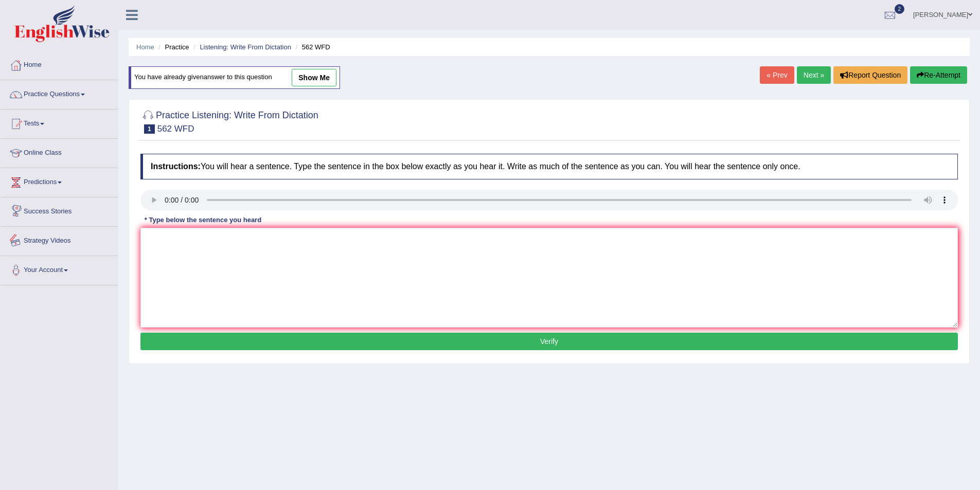  What do you see at coordinates (549, 341) in the screenshot?
I see `button: Verify` at bounding box center [549, 341].